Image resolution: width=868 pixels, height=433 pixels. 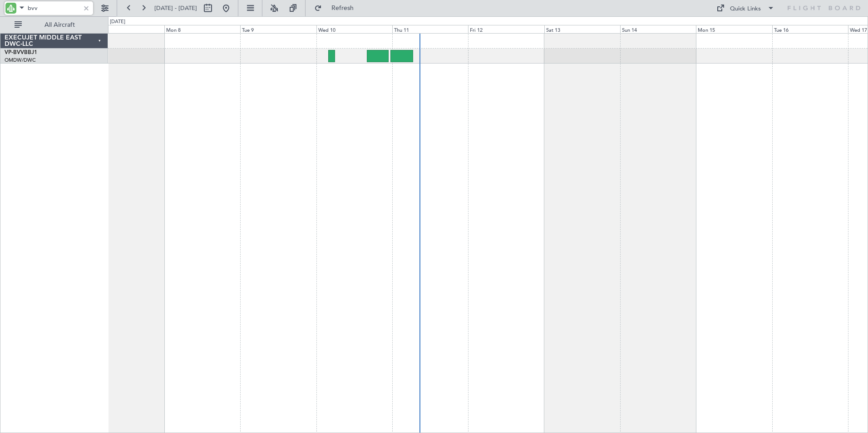 I want to click on button: All Aircraft, so click(x=54, y=25).